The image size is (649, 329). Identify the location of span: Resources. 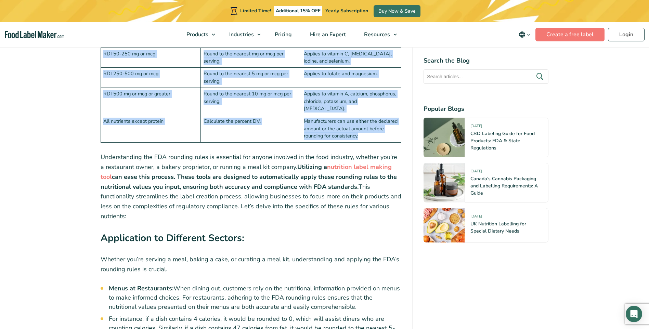
(376, 35).